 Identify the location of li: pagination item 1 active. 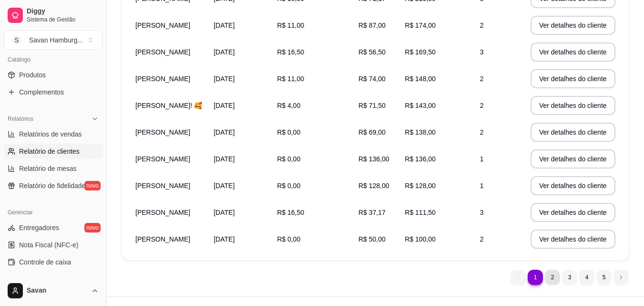
(536, 277).